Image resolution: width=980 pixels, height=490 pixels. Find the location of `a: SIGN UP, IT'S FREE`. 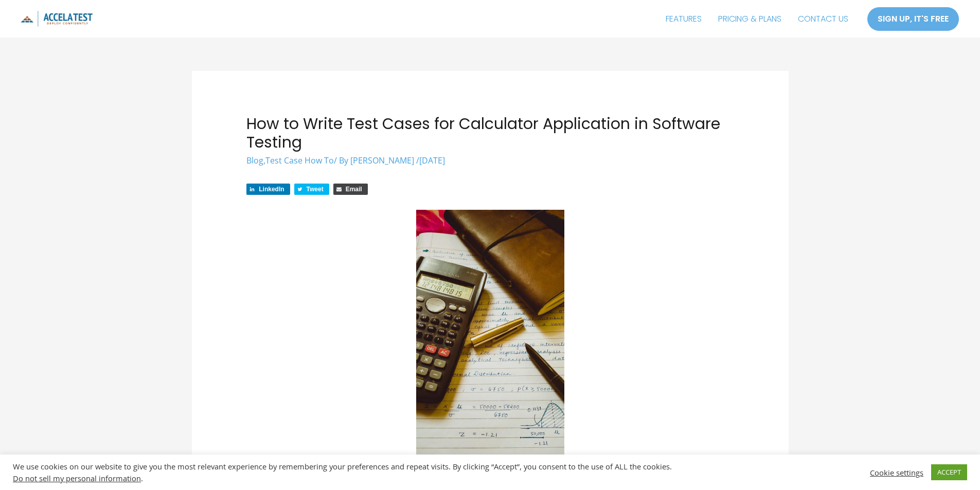

a: SIGN UP, IT'S FREE is located at coordinates (913, 19).